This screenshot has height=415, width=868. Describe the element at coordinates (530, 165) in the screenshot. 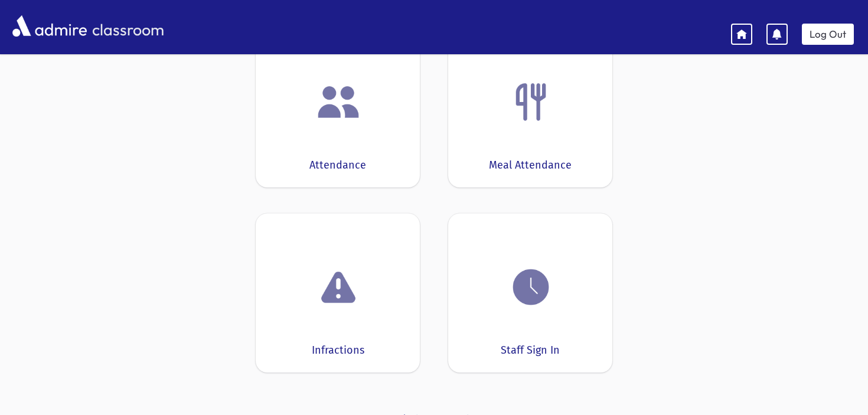

I see `div: Meal Attendance` at that location.